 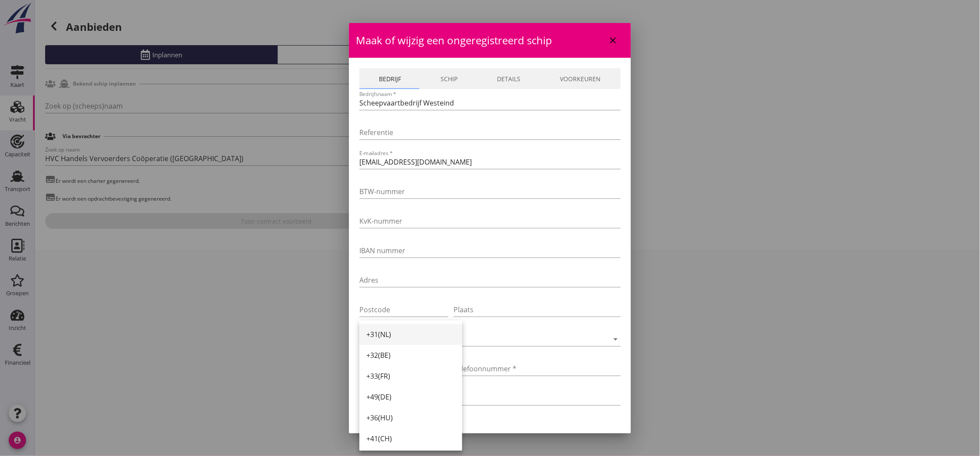 I want to click on input: Postcode, so click(x=404, y=310).